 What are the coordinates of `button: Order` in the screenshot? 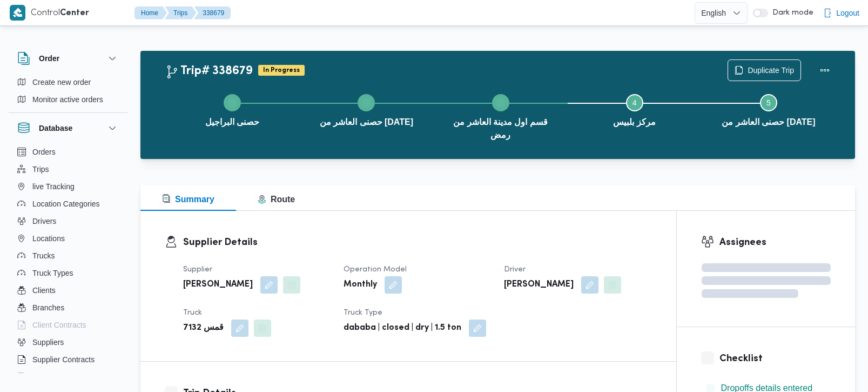 It's located at (68, 58).